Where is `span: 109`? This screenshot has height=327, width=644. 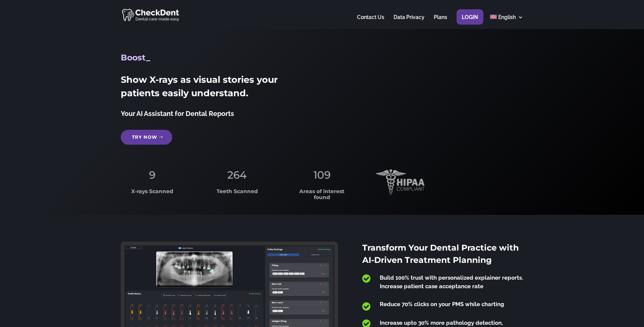 span: 109 is located at coordinates (322, 175).